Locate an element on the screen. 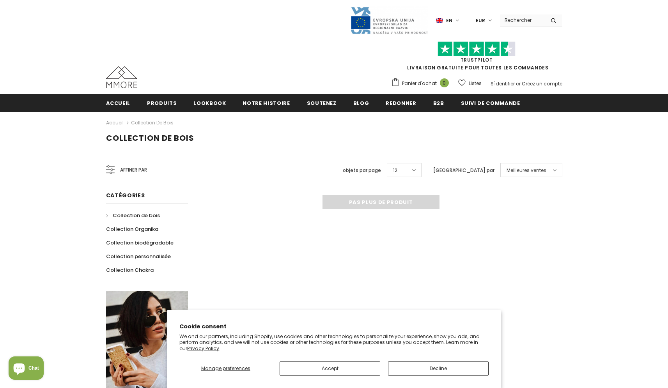 This screenshot has width=668, height=388. a: Collection Organika is located at coordinates (132, 229).